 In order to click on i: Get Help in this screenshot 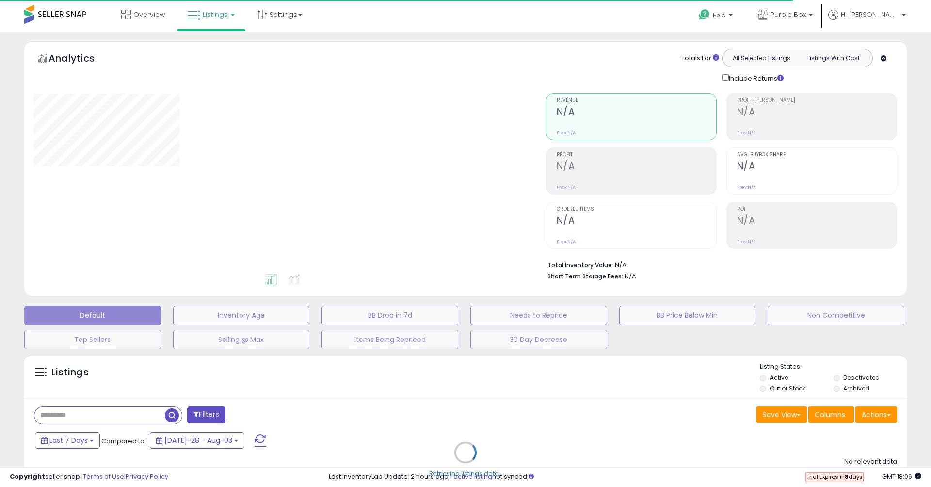, I will do `click(704, 15)`.